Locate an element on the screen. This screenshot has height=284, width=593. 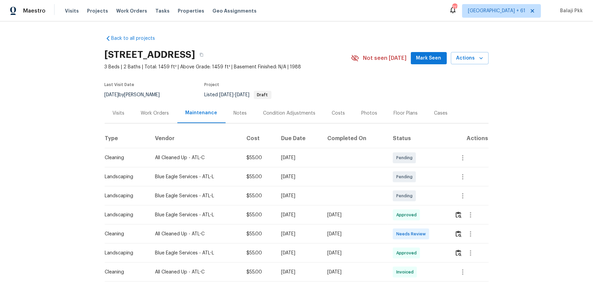
span: Tasks is located at coordinates (162, 11).